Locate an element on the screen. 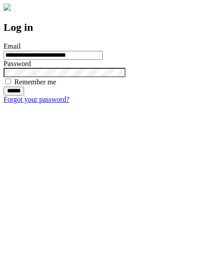 The width and height of the screenshot is (201, 266). label: Password is located at coordinates (17, 63).